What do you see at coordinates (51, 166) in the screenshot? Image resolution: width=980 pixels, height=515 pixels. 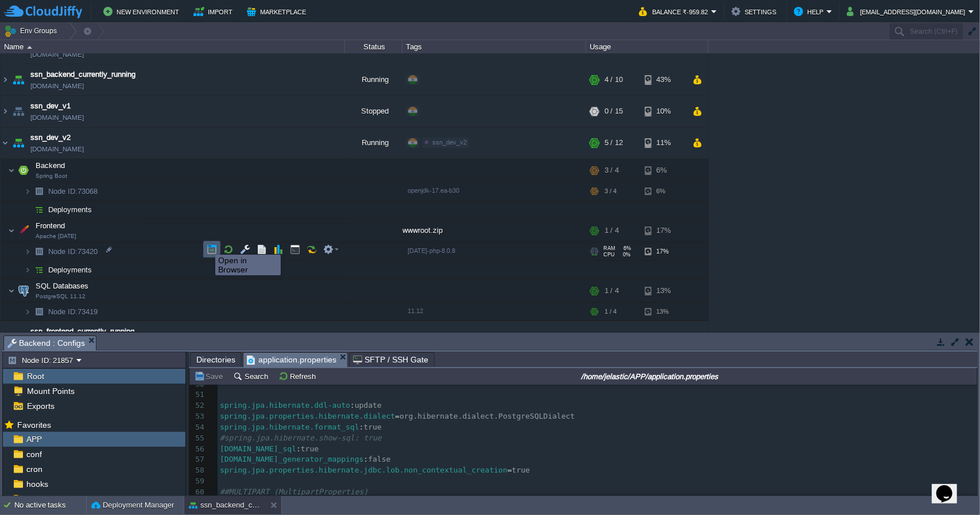 I see `span: Backend` at bounding box center [51, 166].